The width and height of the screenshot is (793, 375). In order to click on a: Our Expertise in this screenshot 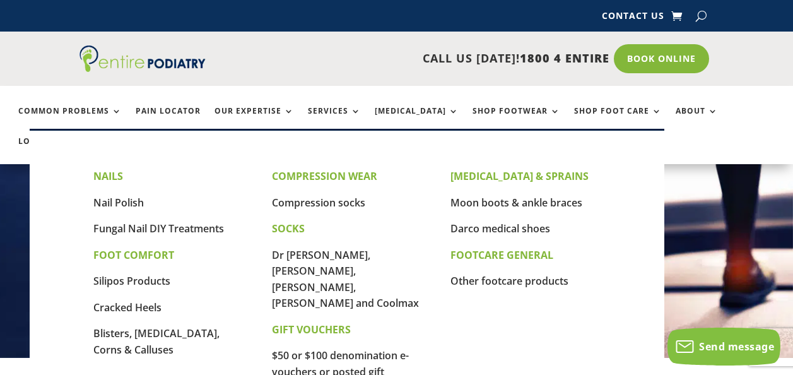, I will do `click(254, 120)`.